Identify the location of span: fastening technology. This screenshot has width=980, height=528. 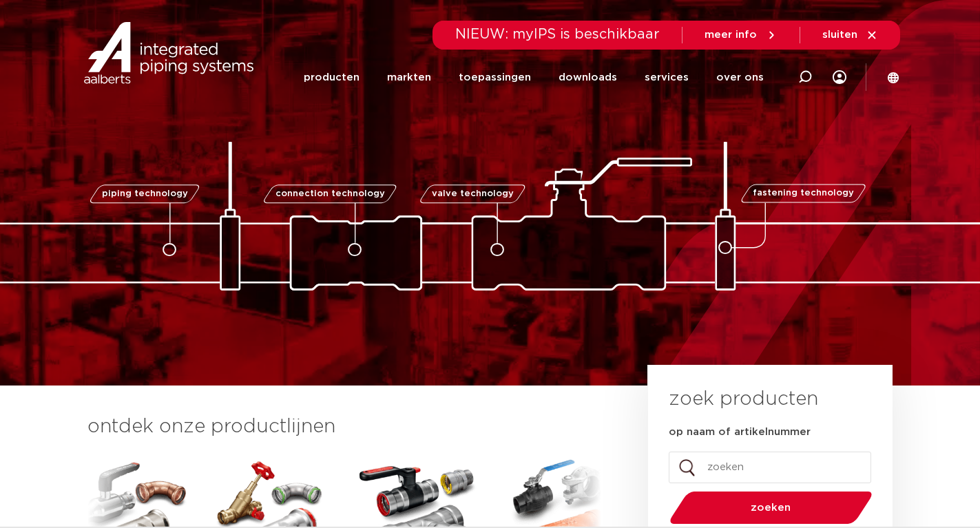
(802, 194).